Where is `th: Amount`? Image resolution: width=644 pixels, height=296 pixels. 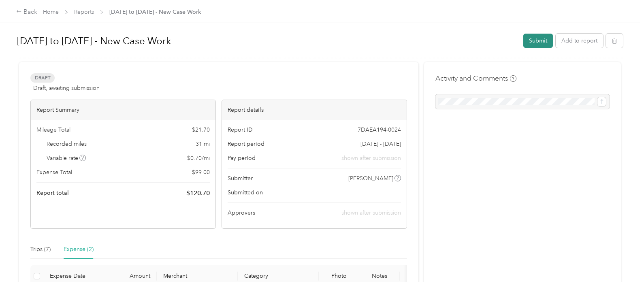 th: Amount is located at coordinates (131, 276).